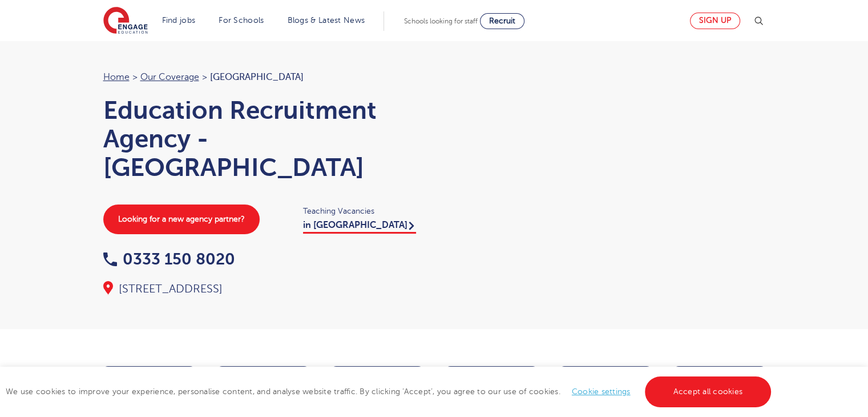 This screenshot has height=417, width=868. Describe the element at coordinates (169, 259) in the screenshot. I see `a: 0333 150 8020` at that location.